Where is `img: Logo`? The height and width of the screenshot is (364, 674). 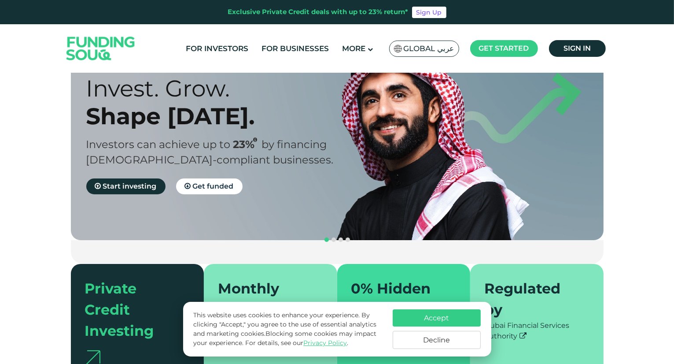
img: Logo is located at coordinates (101, 48).